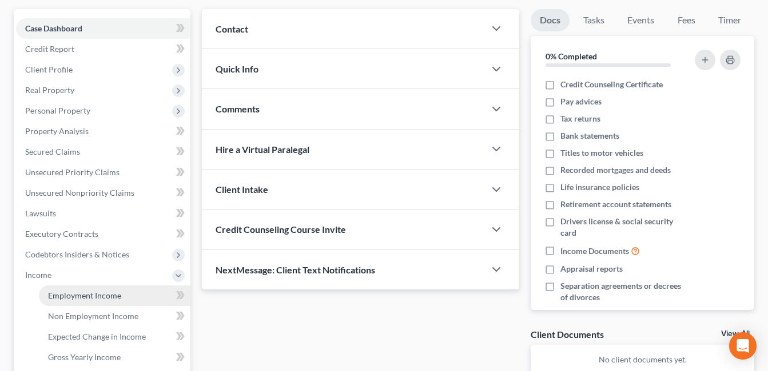  I want to click on span: Client Intake, so click(242, 189).